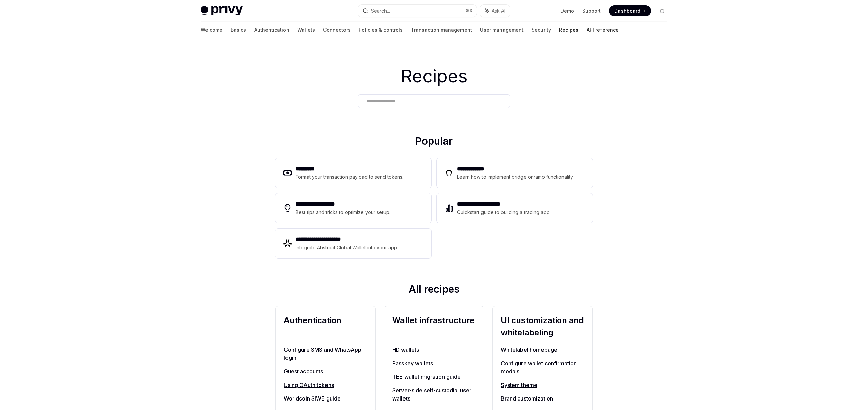 This screenshot has height=410, width=868. What do you see at coordinates (542, 350) in the screenshot?
I see `a: Whitelabel homepage` at bounding box center [542, 350].